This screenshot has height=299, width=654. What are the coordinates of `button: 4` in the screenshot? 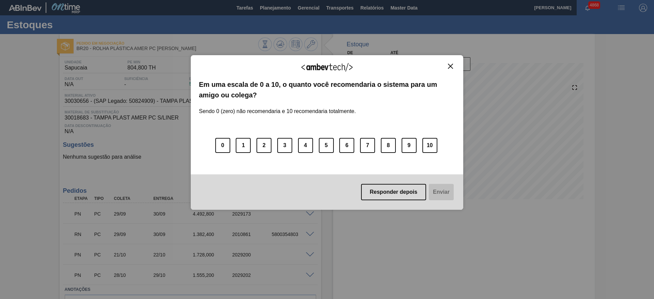 It's located at (305, 145).